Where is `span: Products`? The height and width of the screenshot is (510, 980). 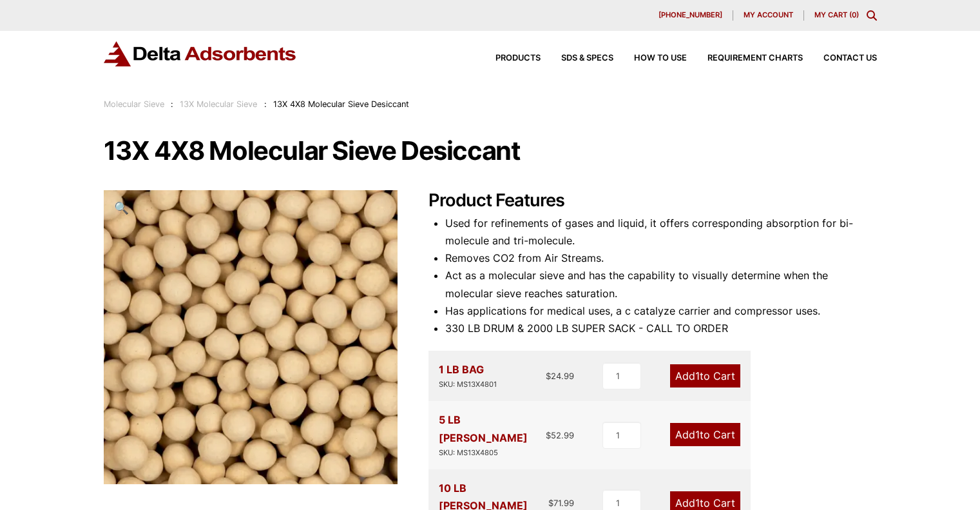
span: Products is located at coordinates (518, 58).